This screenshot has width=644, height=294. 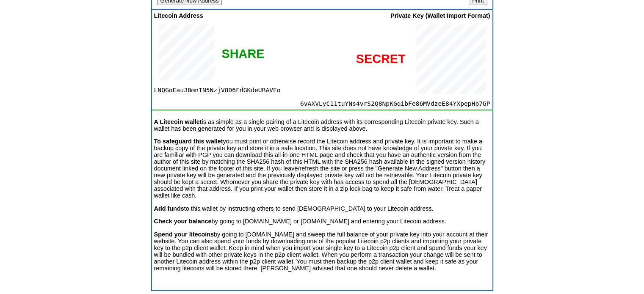 What do you see at coordinates (372, 103) in the screenshot?
I see `span: 6vAXVLyC11tuYNs4vrS2Q8NpKGqibFe86MVdzeE84YXpepHb7GP` at bounding box center [372, 103].